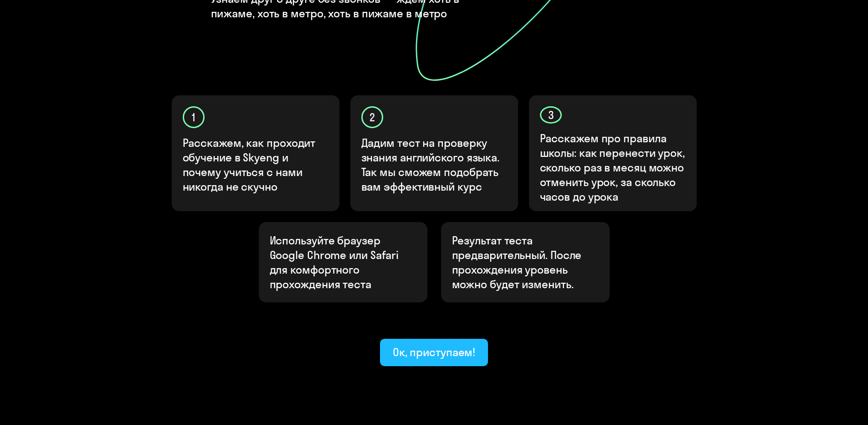  I want to click on button: Ок, приступаем!, so click(434, 353).